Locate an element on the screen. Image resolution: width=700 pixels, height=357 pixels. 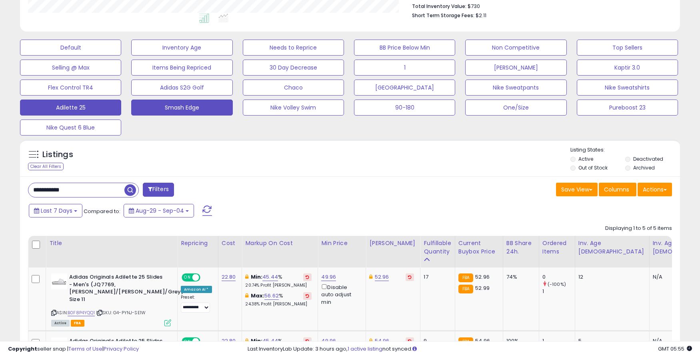
button: Nike Quest 6 Blue is located at coordinates (70, 128).